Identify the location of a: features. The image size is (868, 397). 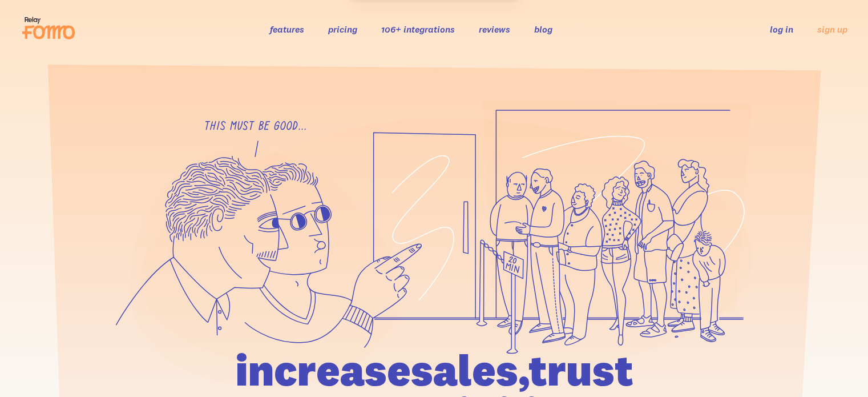
(287, 29).